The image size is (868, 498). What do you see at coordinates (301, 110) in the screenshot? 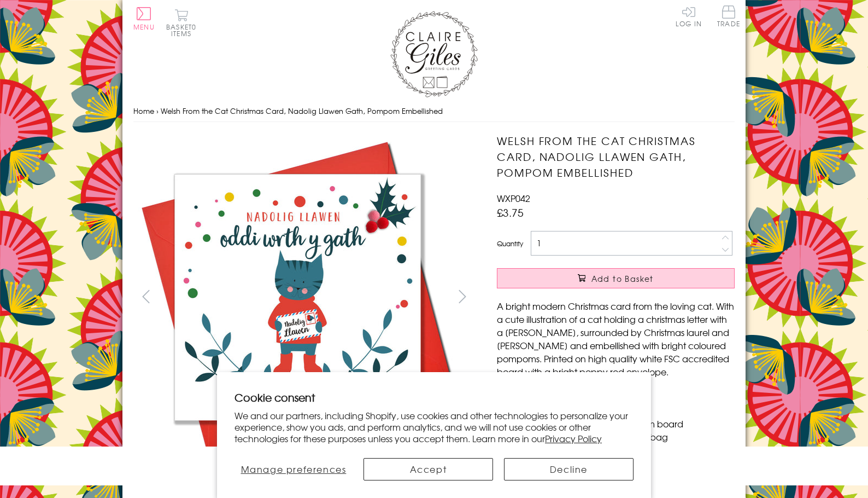
I see `span: Welsh From the Cat Christmas Card, Nadolig Llawen Gath, Pompom Embellished` at bounding box center [301, 110].